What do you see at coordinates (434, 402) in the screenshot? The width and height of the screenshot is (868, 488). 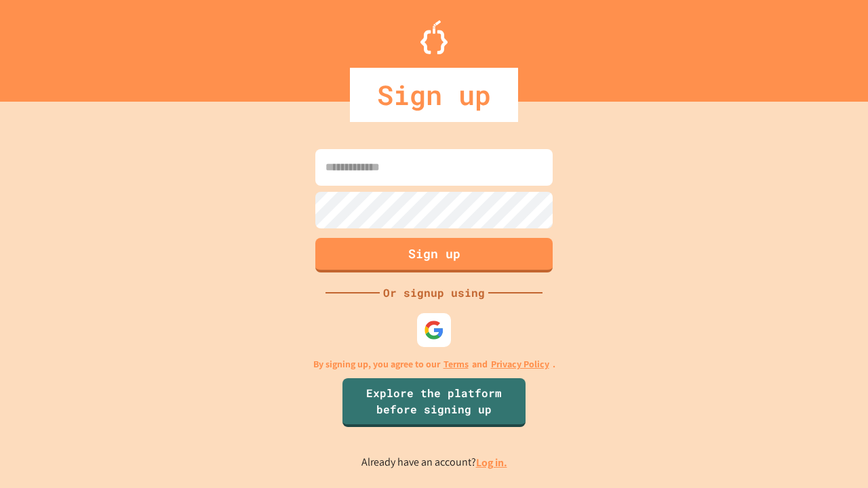 I see `a: Explore the platform before signing up` at bounding box center [434, 402].